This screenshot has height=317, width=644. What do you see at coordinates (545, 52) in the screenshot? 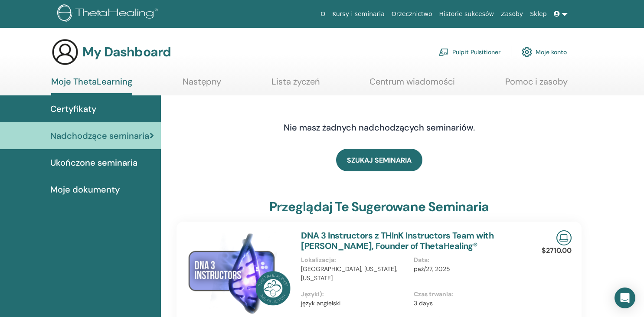
I see `a: Moje konto` at bounding box center [545, 52].